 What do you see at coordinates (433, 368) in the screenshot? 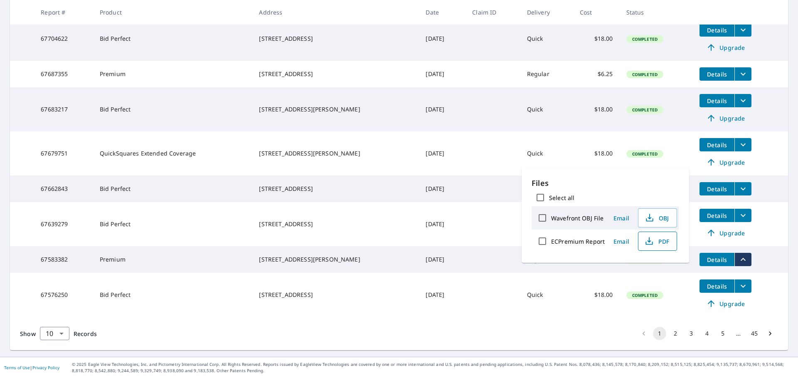
I see `p: © 2025 Eagle View Technologies, Inc. and Pictometry International Corp. All Rights Reserved. Repo...` at bounding box center [433, 368].